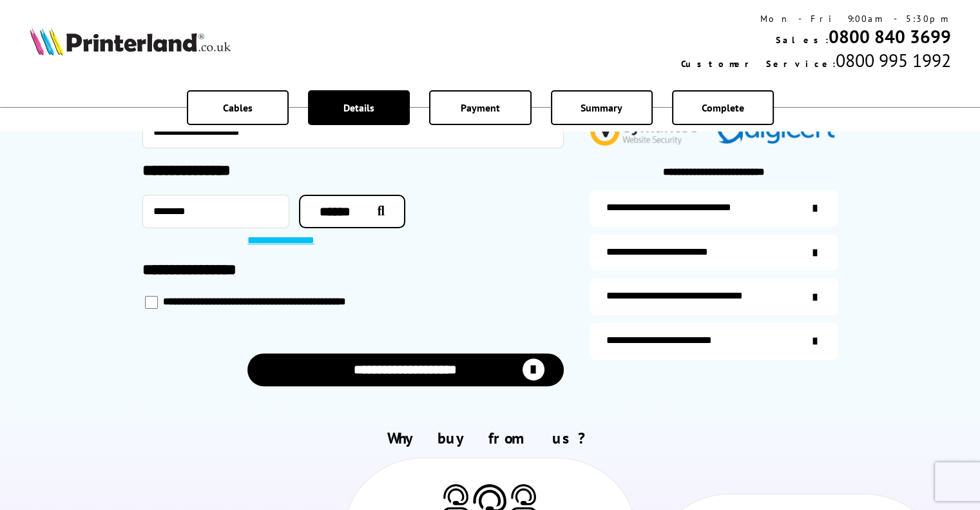  I want to click on span: Customer Service:, so click(758, 64).